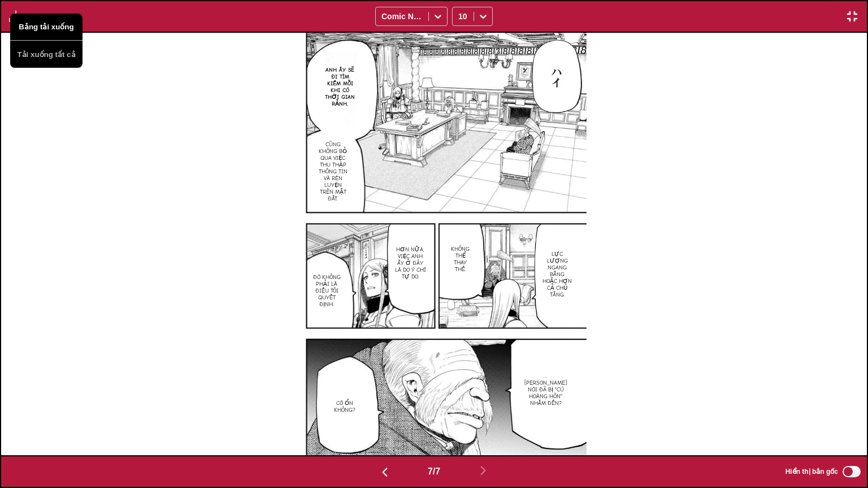  Describe the element at coordinates (46, 54) in the screenshot. I see `button: Tải xuống tất cả` at that location.